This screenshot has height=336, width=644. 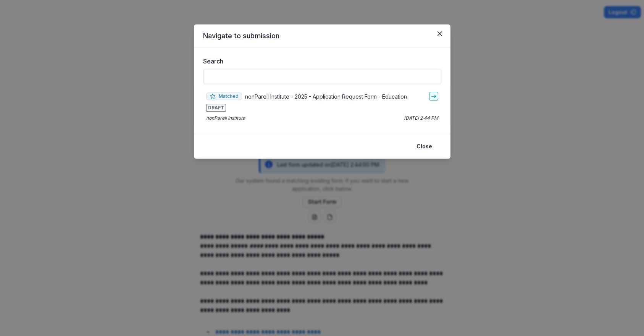 What do you see at coordinates (434, 96) in the screenshot?
I see `a: go-to` at bounding box center [434, 96].